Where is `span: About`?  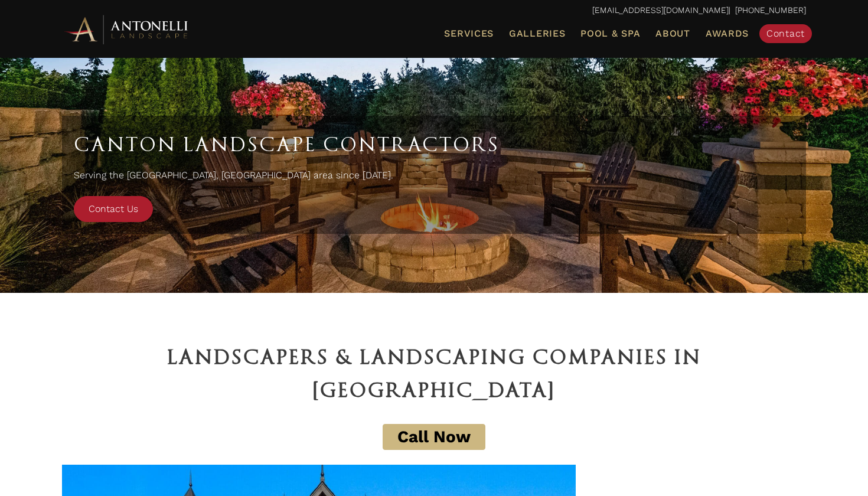
span: About is located at coordinates (673, 34).